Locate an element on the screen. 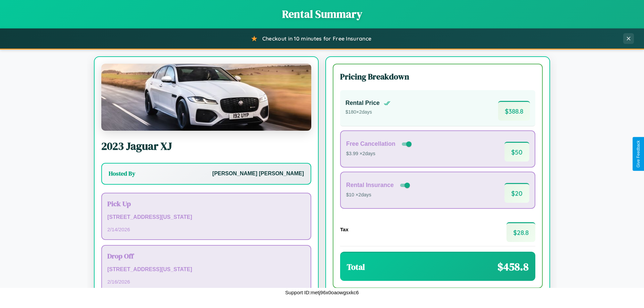 The image size is (644, 308). p: 2 / 14 / 2026 is located at coordinates (206, 229).